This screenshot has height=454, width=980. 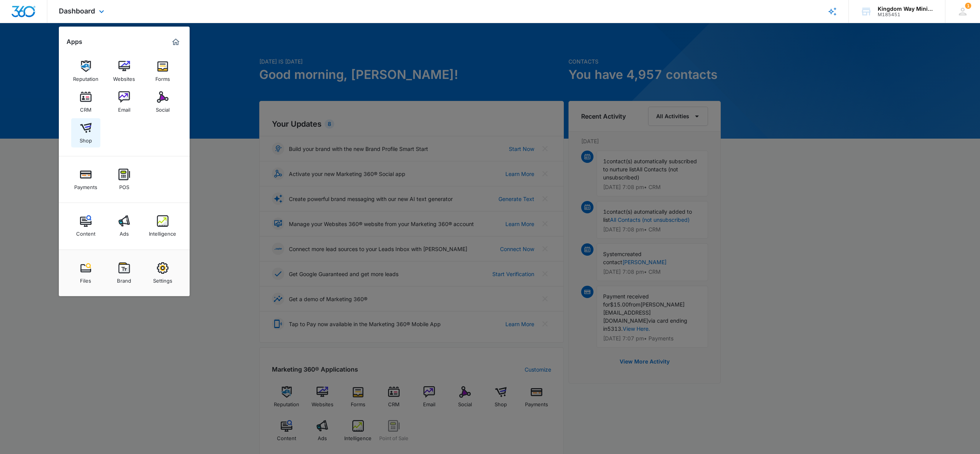 What do you see at coordinates (124, 179) in the screenshot?
I see `a: POS` at bounding box center [124, 179].